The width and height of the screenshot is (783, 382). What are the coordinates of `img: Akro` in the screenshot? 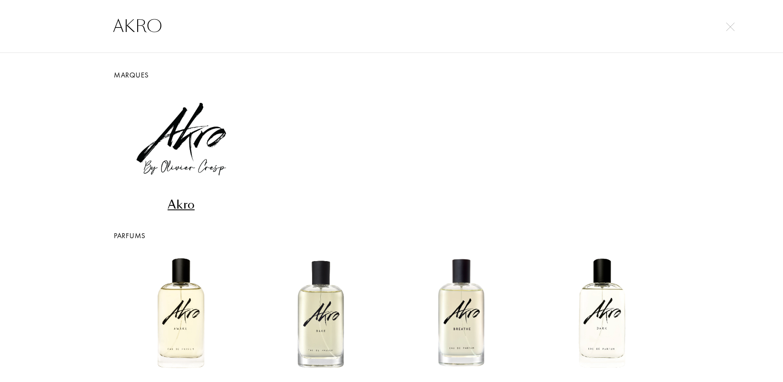 It's located at (181, 139).